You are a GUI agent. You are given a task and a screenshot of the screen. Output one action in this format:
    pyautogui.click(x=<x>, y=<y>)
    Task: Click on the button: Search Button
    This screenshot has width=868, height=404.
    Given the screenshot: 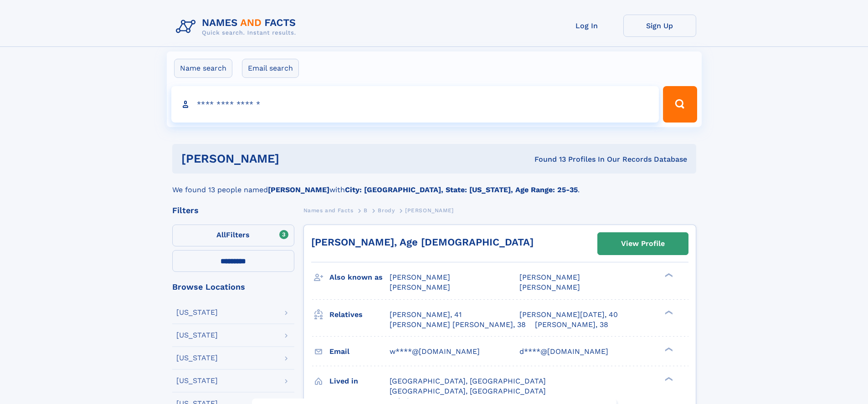 What is the action you would take?
    pyautogui.click(x=680, y=104)
    